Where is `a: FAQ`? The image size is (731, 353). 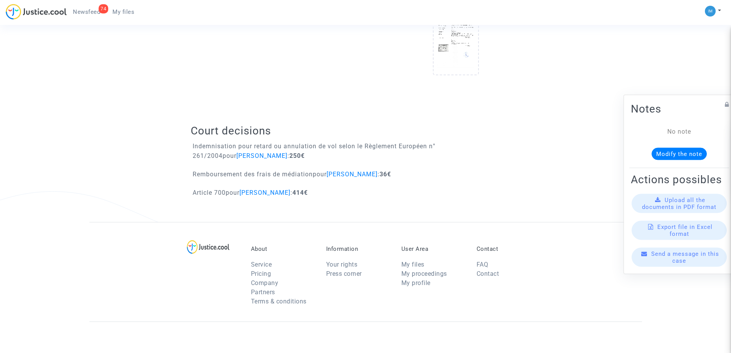 a: FAQ is located at coordinates (482, 264).